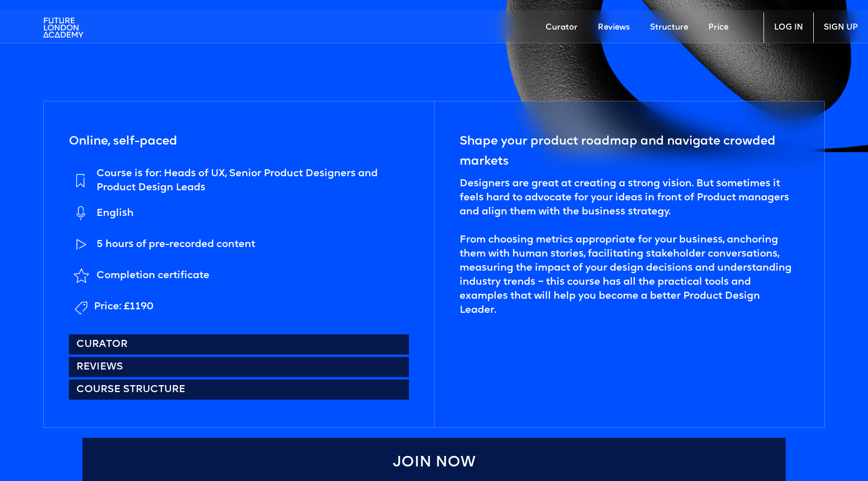 The image size is (868, 481). I want to click on div: Course is for: Heads of UX, Senior Product Designers and Product Design Leads, so click(252, 181).